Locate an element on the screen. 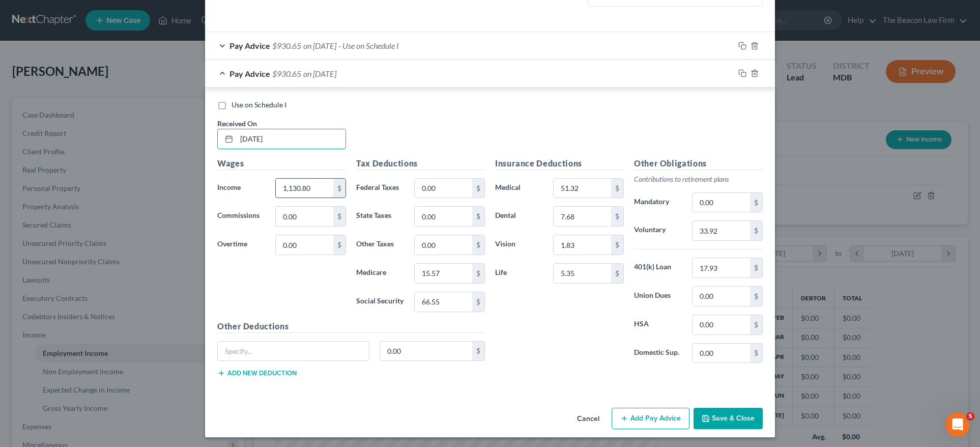 This screenshot has height=447, width=980. button: Cancel is located at coordinates (588, 419).